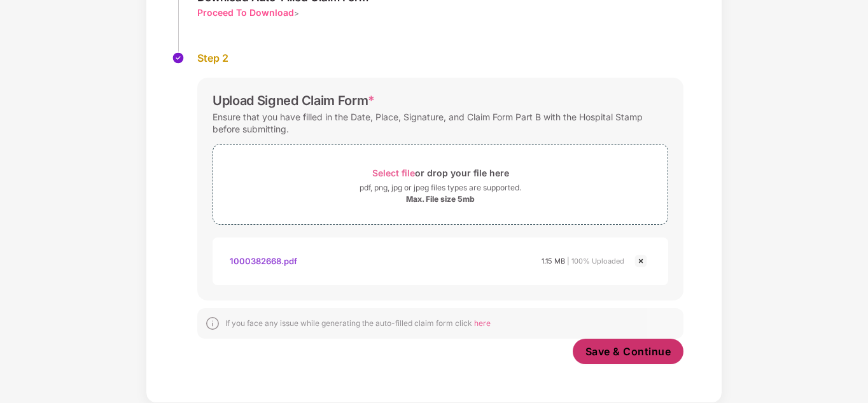 Image resolution: width=868 pixels, height=403 pixels. I want to click on div: Max. File size 5mb, so click(441, 199).